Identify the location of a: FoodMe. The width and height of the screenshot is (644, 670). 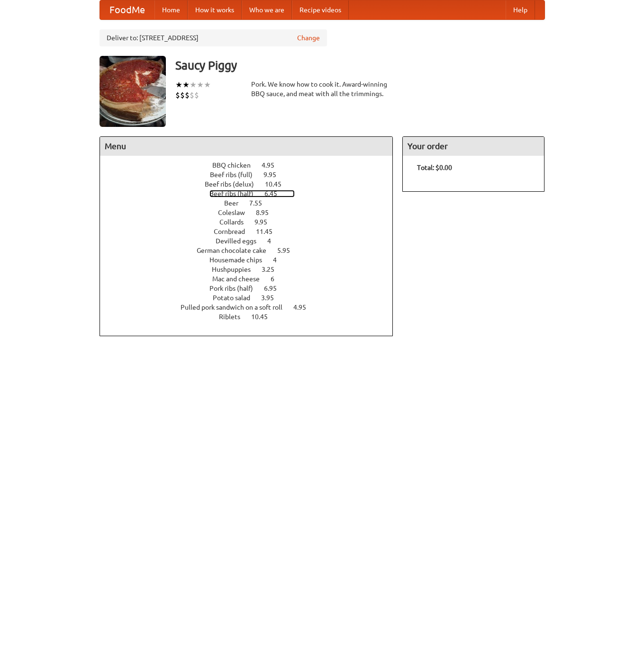
(127, 10).